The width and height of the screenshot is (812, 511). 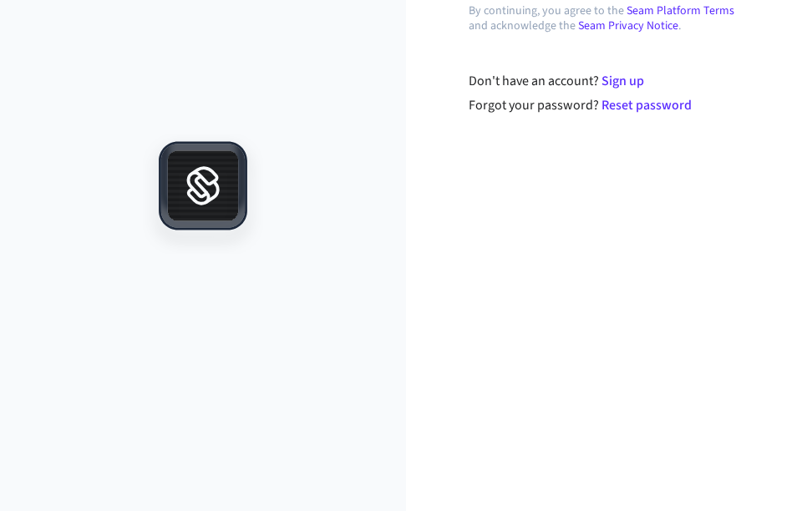 What do you see at coordinates (628, 26) in the screenshot?
I see `a: Seam Privacy Notice` at bounding box center [628, 26].